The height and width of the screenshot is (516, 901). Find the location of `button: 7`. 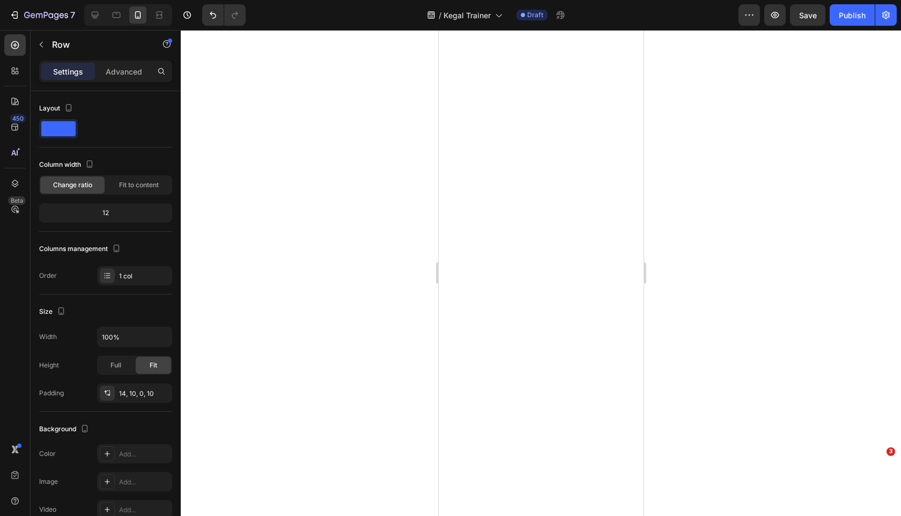

button: 7 is located at coordinates (42, 15).